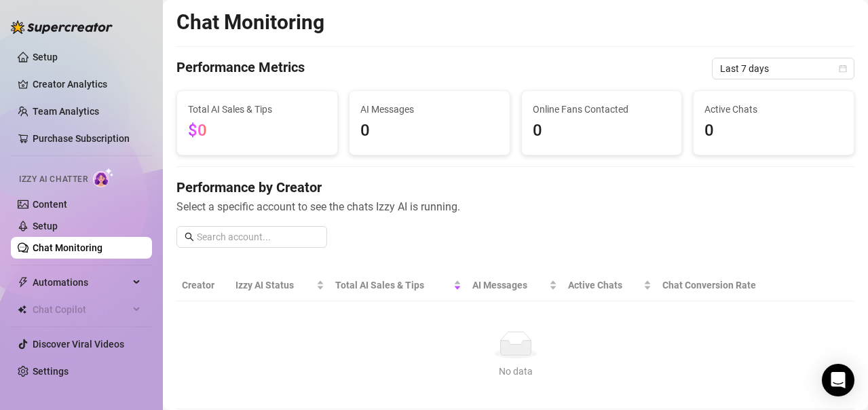 The image size is (868, 410). What do you see at coordinates (23, 282) in the screenshot?
I see `span: thunderbolt` at bounding box center [23, 282].